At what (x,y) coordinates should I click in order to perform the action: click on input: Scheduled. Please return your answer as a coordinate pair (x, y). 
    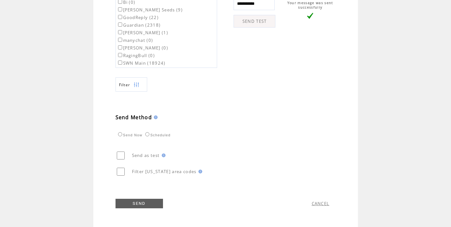
    Looking at the image, I should click on (147, 134).